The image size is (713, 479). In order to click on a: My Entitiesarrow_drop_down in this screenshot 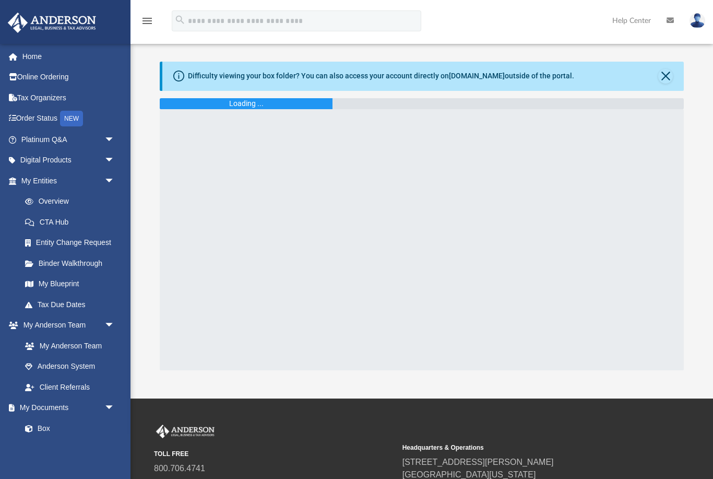, I will do `click(69, 181)`.